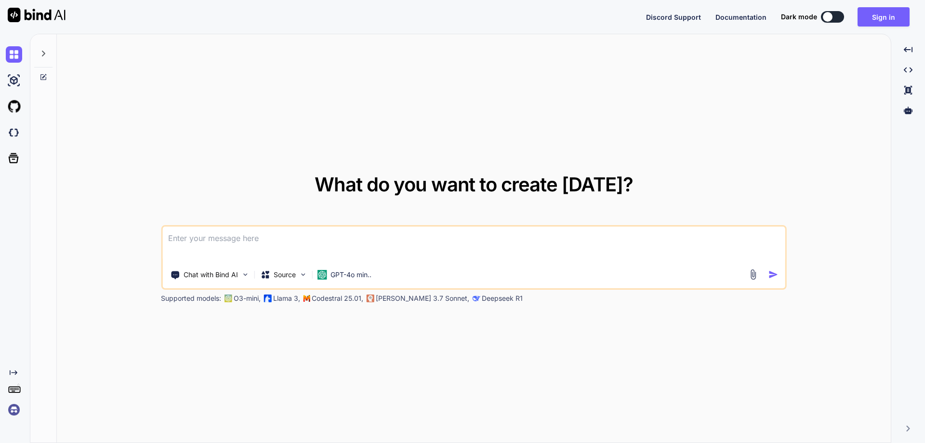 The width and height of the screenshot is (925, 443). Describe the element at coordinates (245, 274) in the screenshot. I see `img: Pick Tools` at that location.